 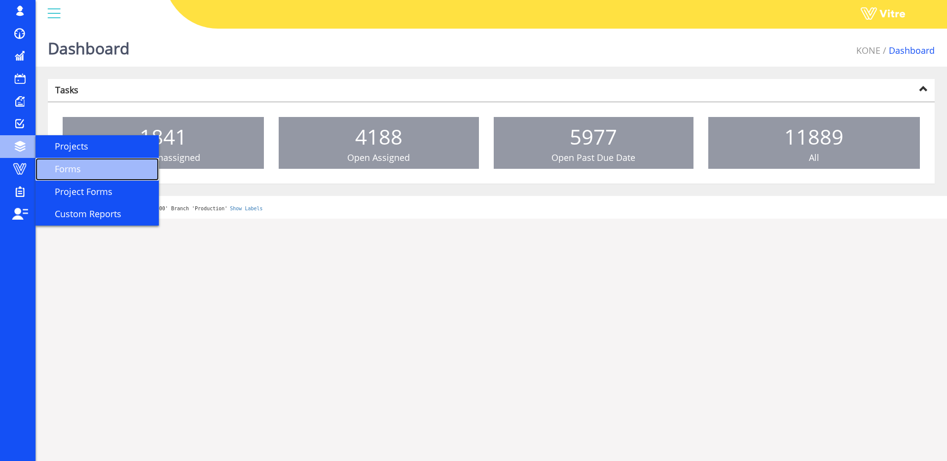 I want to click on a: Forms, so click(x=97, y=169).